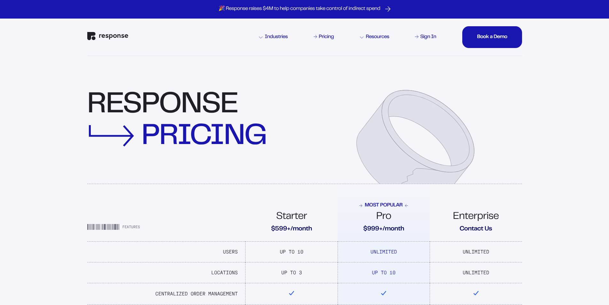 The image size is (609, 305). What do you see at coordinates (374, 37) in the screenshot?
I see `div: Resources` at bounding box center [374, 37].